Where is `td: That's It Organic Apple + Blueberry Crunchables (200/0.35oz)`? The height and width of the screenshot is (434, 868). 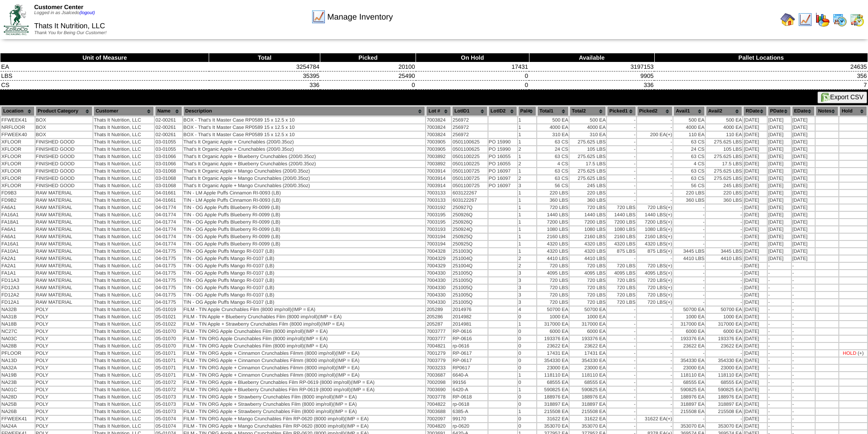 td: That's It Organic Apple + Blueberry Crunchables (200/0.35oz) is located at coordinates (305, 164).